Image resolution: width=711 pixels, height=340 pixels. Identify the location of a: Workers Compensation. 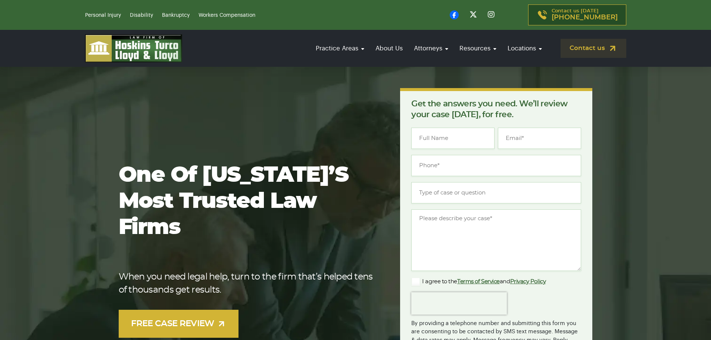
(227, 15).